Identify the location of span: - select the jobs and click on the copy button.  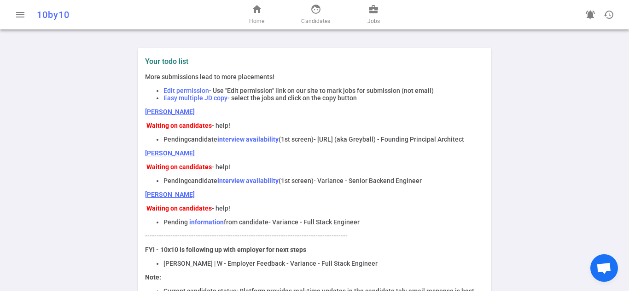
(292, 98).